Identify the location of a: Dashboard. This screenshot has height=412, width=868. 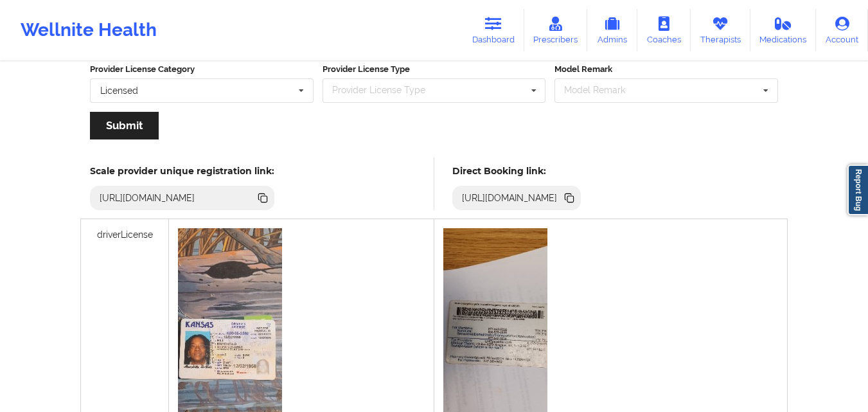
(494, 30).